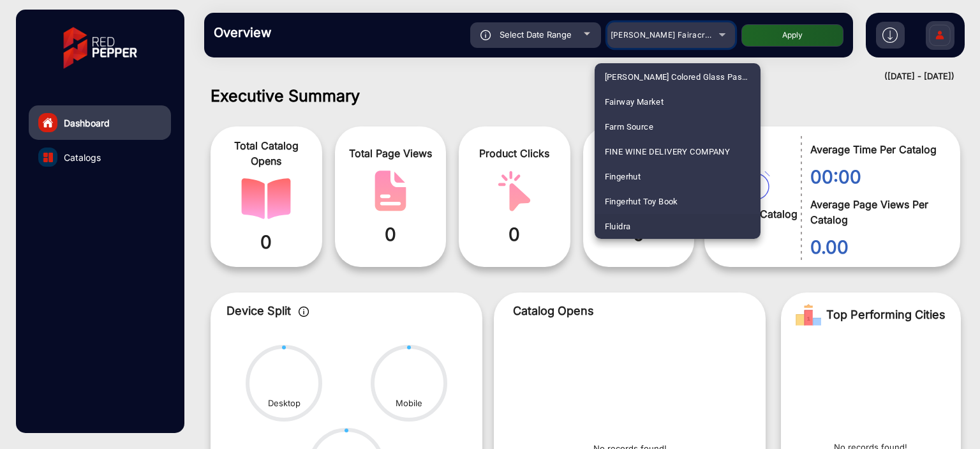 The width and height of the screenshot is (980, 449). Describe the element at coordinates (641, 201) in the screenshot. I see `span: Fingerhut Toy Book` at that location.